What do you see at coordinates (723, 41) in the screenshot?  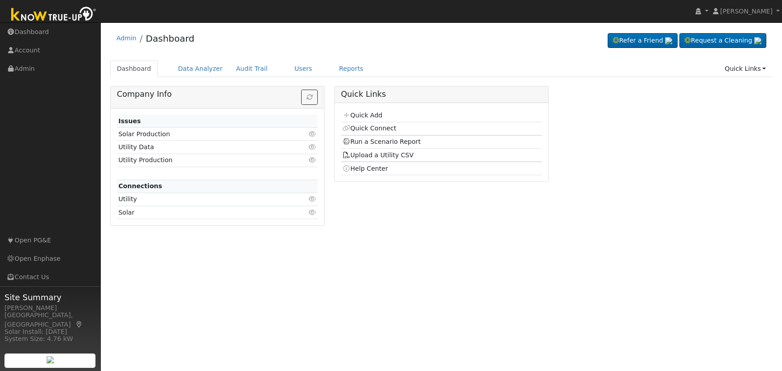 I see `a: Request a Cleaning` at bounding box center [723, 41].